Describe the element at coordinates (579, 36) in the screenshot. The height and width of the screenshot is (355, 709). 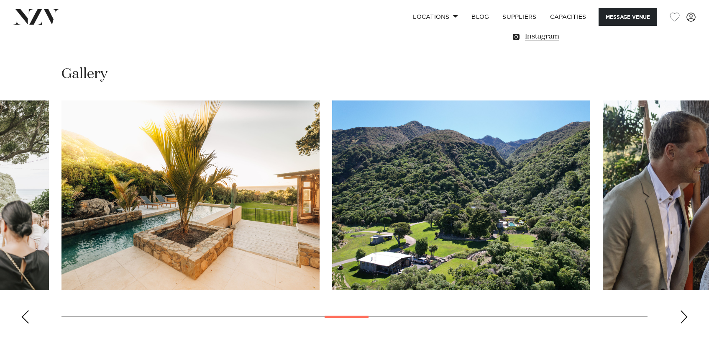
I see `a: Instagram` at that location.